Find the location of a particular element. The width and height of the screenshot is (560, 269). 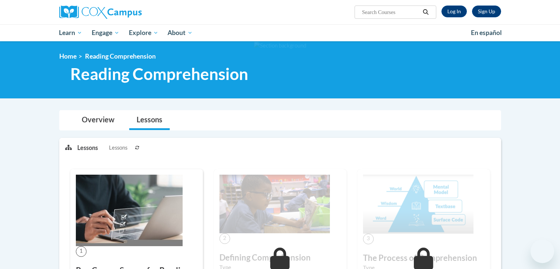

span: 1 is located at coordinates (81, 251).